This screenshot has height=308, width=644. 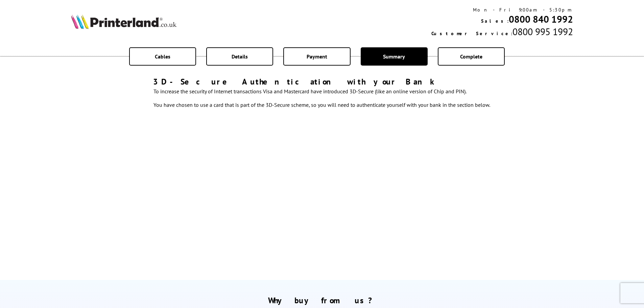 What do you see at coordinates (163, 57) in the screenshot?
I see `span: Cables` at bounding box center [163, 57].